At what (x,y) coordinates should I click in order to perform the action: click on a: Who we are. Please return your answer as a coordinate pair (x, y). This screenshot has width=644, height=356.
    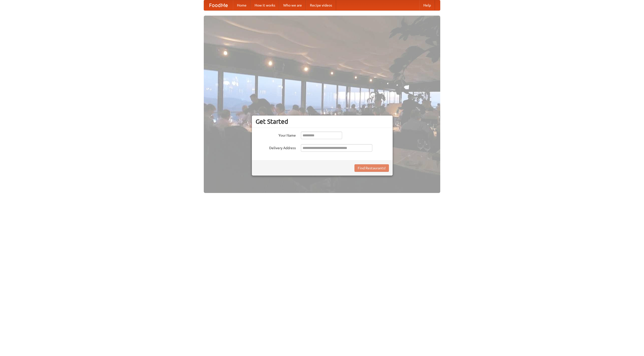
    Looking at the image, I should click on (293, 5).